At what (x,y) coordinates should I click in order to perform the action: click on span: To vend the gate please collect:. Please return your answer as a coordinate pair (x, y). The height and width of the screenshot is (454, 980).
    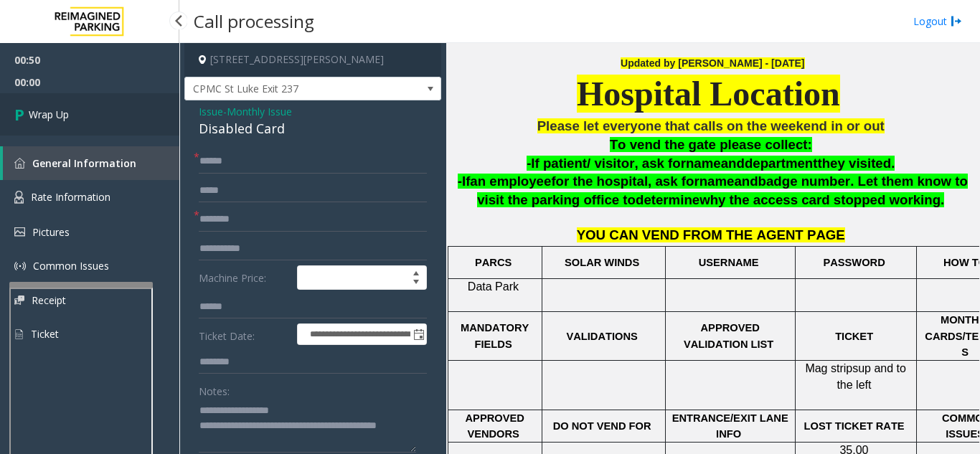
    Looking at the image, I should click on (710, 144).